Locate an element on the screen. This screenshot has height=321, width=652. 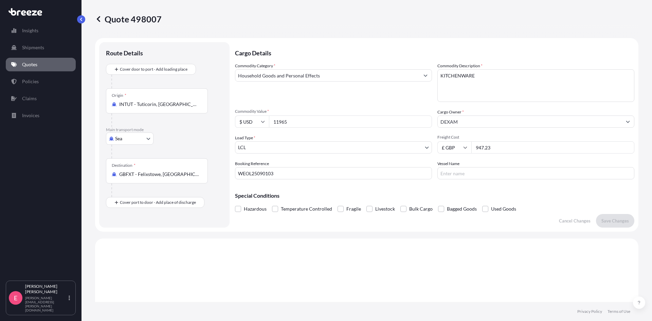
a: Shipments is located at coordinates (41, 48).